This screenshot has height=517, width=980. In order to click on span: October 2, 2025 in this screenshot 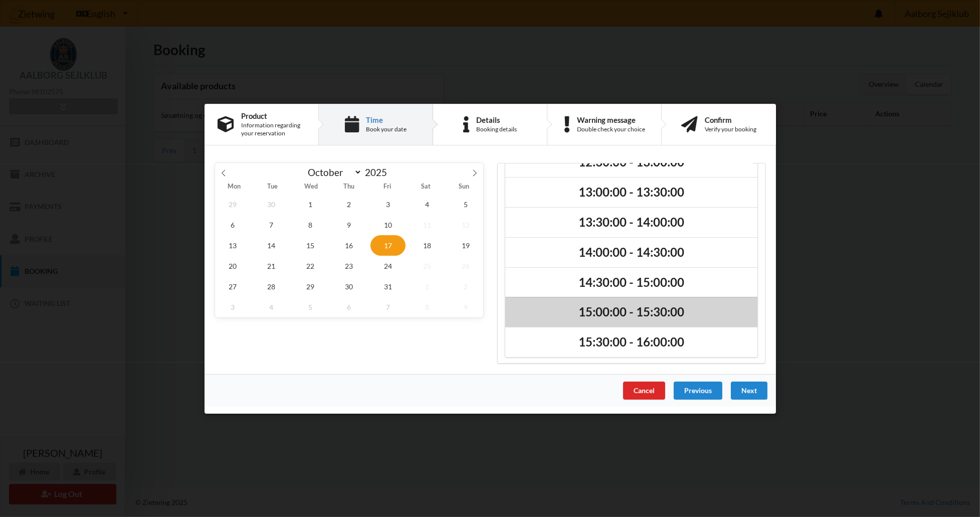, I will do `click(349, 203)`.